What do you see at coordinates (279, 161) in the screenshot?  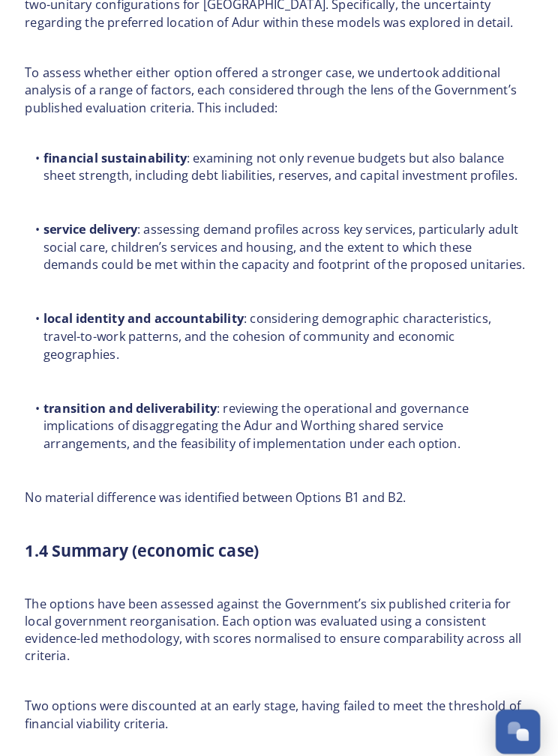 I see `li: : examining not only revenue budgets but also balance sheet strength, including debt liabilities,...` at bounding box center [279, 161].